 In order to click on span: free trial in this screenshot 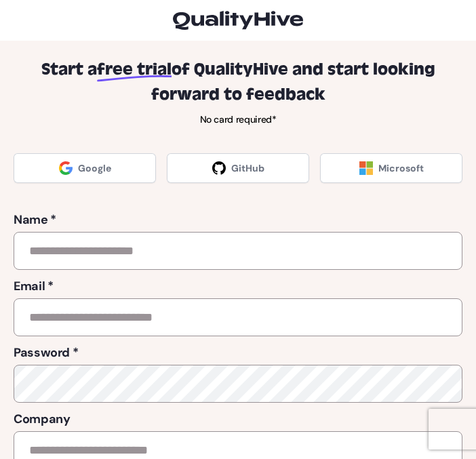, I will do `click(134, 69)`.